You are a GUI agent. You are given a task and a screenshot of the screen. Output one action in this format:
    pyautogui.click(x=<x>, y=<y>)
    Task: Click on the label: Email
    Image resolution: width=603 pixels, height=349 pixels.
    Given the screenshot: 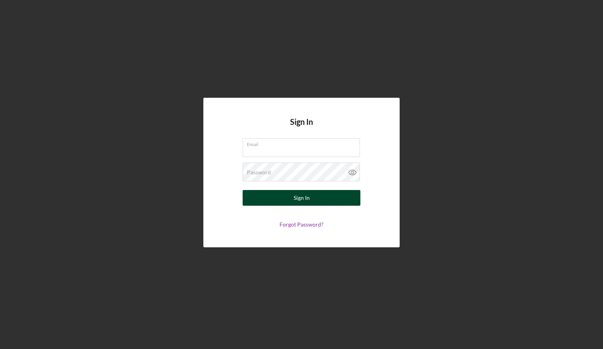 What is the action you would take?
    pyautogui.click(x=303, y=143)
    